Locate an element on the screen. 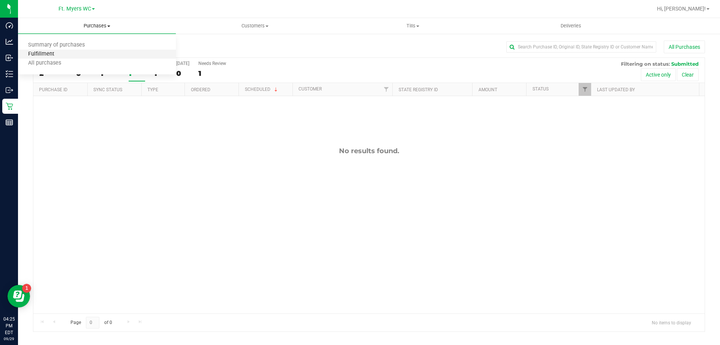  span: Deliveries is located at coordinates (571, 26).